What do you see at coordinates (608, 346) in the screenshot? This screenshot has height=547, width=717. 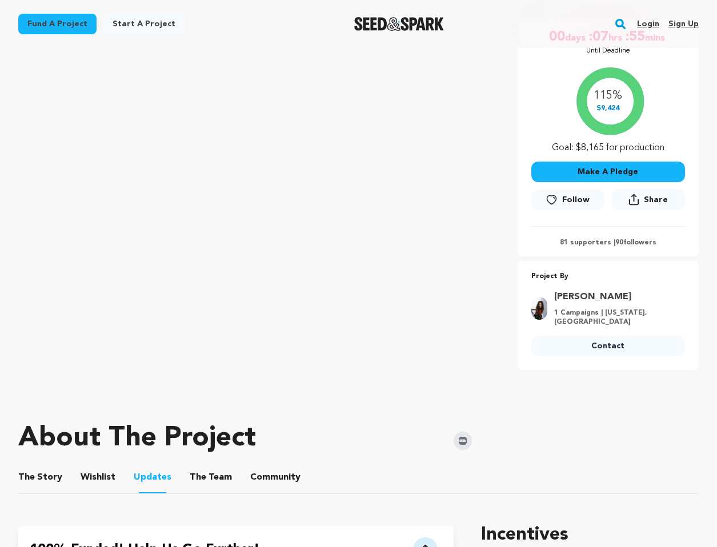 I see `a: Contact` at bounding box center [608, 346].